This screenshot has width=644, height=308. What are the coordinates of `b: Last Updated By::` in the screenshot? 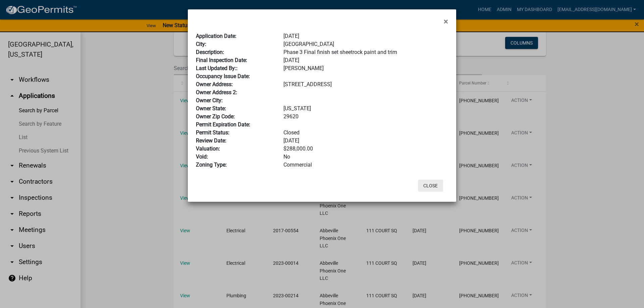 It's located at (217, 68).